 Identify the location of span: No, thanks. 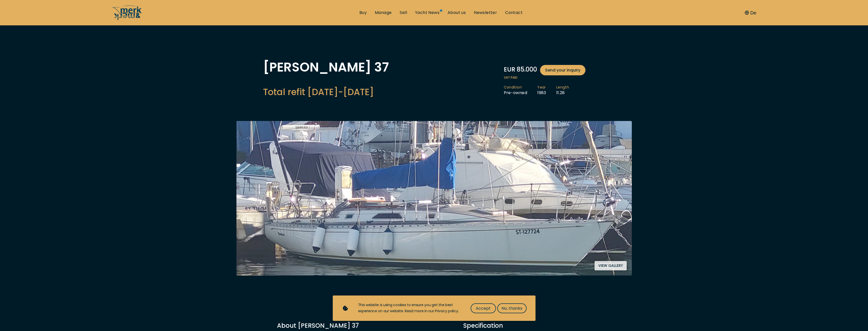
(512, 308).